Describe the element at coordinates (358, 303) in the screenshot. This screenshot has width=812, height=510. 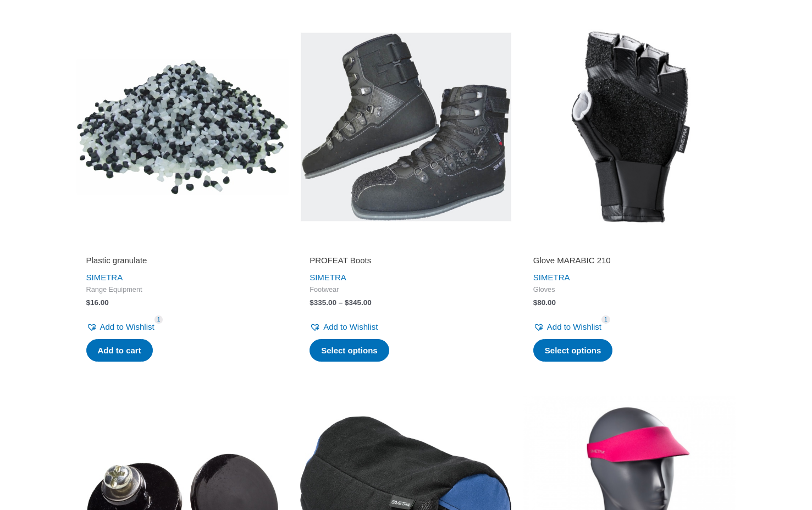
I see `bdi: 345.00` at that location.